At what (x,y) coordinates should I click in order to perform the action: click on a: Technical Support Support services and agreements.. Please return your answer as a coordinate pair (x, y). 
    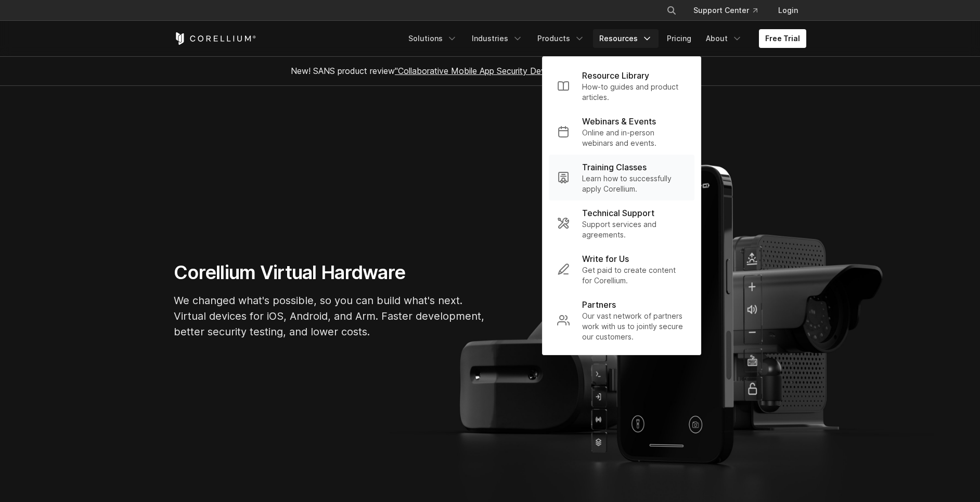
    Looking at the image, I should click on (622, 224).